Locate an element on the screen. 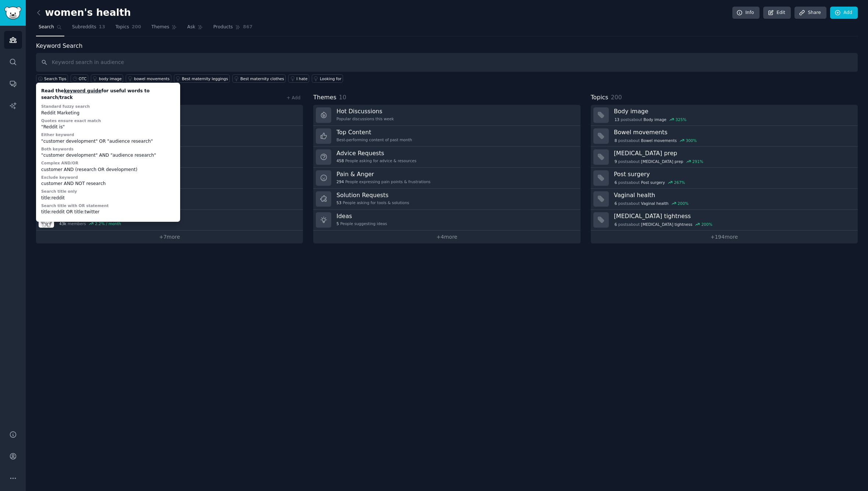  div: "Reddit is" is located at coordinates (108, 127).